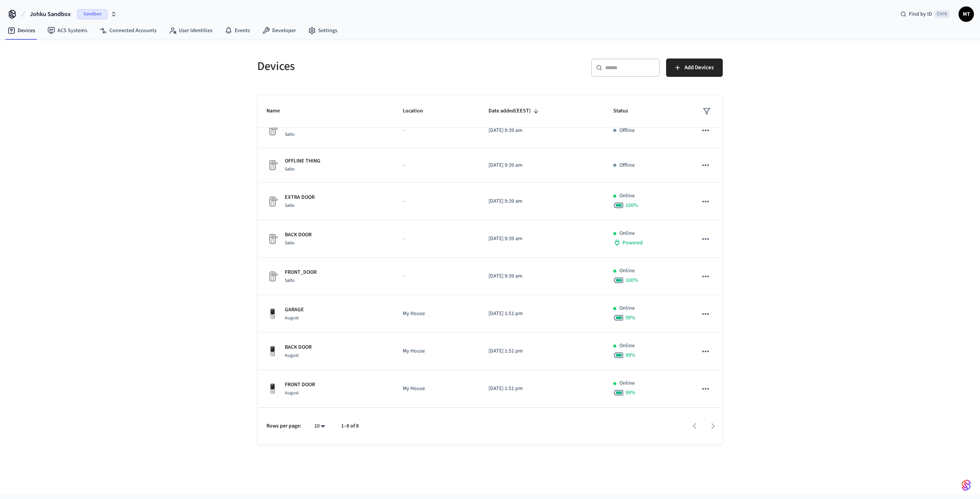 The width and height of the screenshot is (980, 499). Describe the element at coordinates (238, 31) in the screenshot. I see `a: Events` at that location.